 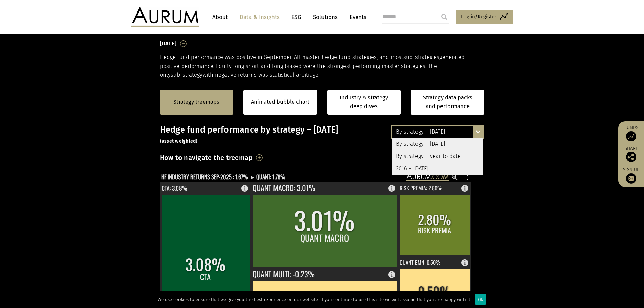 What do you see at coordinates (421, 57) in the screenshot?
I see `span: sub-strategies` at bounding box center [421, 57].